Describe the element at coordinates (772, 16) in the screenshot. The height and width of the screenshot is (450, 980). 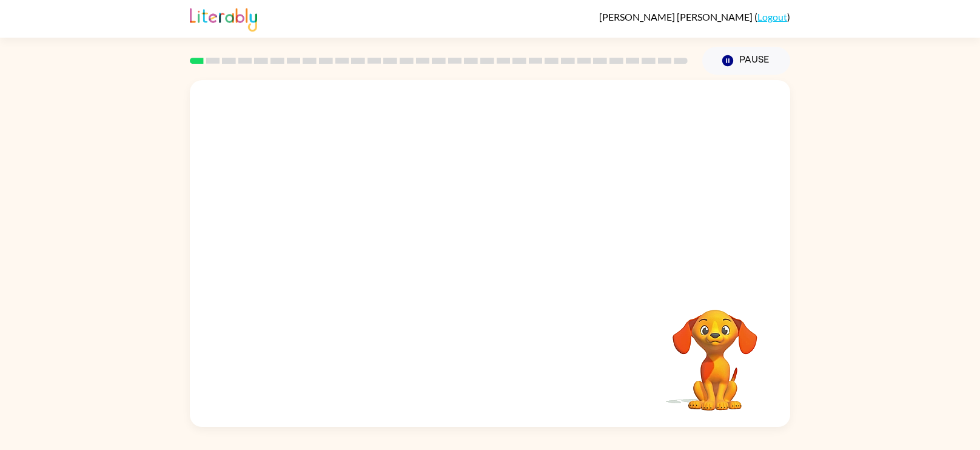
I see `a: Logout` at that location.